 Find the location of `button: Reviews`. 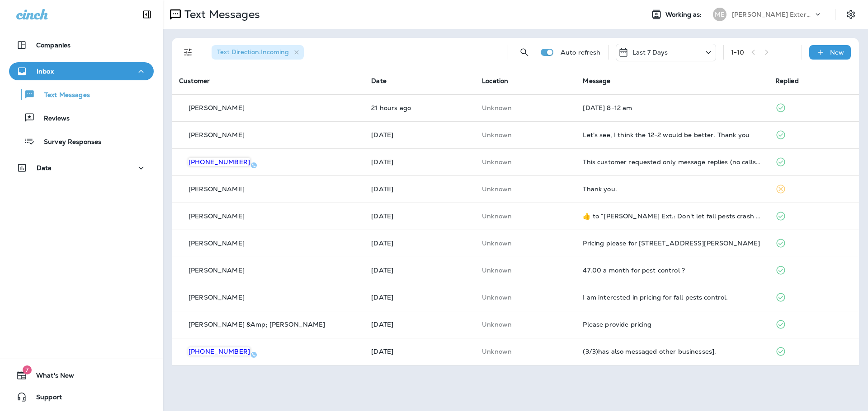

button: Reviews is located at coordinates (82, 118).